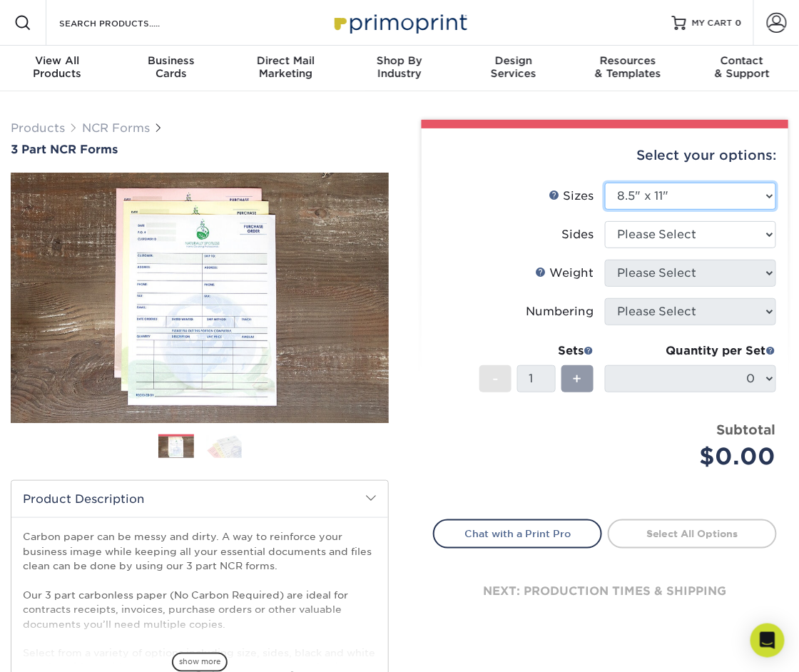  I want to click on a: 3 Part NCR Forms, so click(200, 149).